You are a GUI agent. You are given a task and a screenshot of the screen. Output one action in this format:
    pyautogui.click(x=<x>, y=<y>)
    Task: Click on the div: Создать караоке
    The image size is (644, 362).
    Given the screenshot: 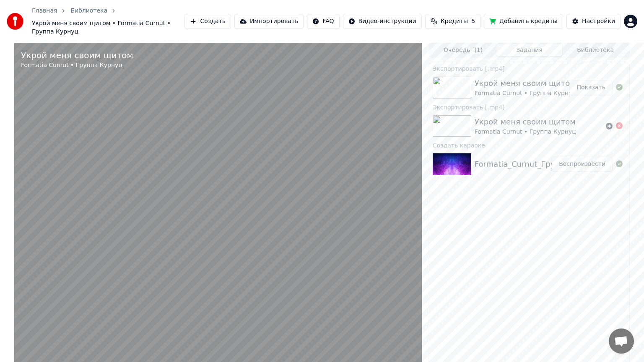 What is the action you would take?
    pyautogui.click(x=529, y=145)
    